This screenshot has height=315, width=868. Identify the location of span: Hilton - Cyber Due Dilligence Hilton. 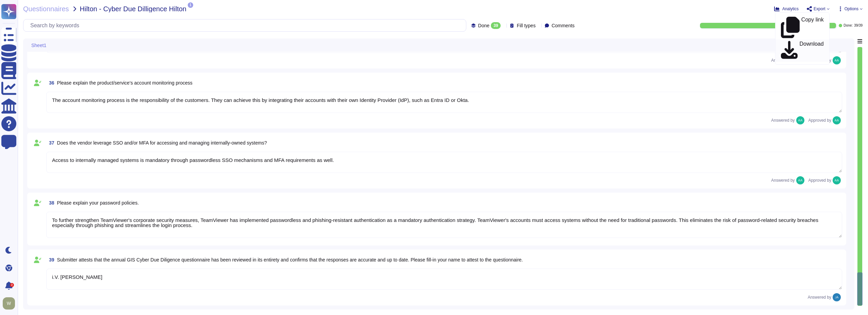
(133, 9).